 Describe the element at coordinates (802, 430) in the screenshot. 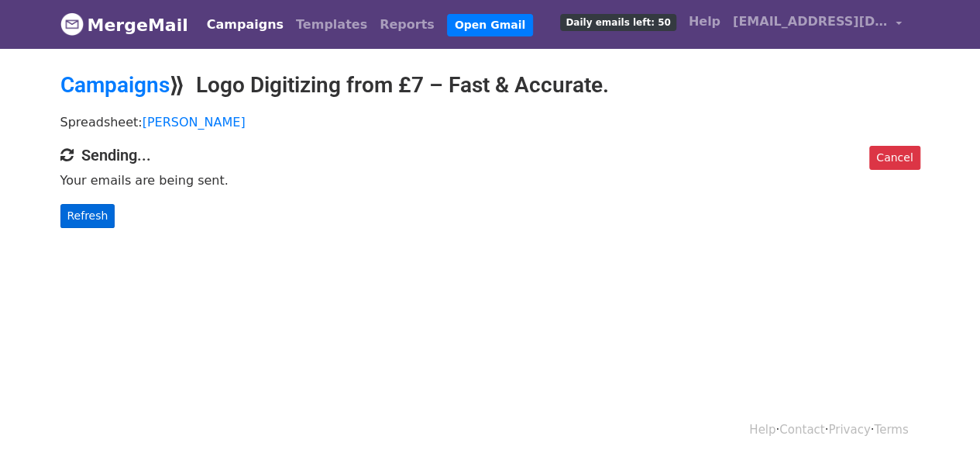

I see `a: Contact` at that location.